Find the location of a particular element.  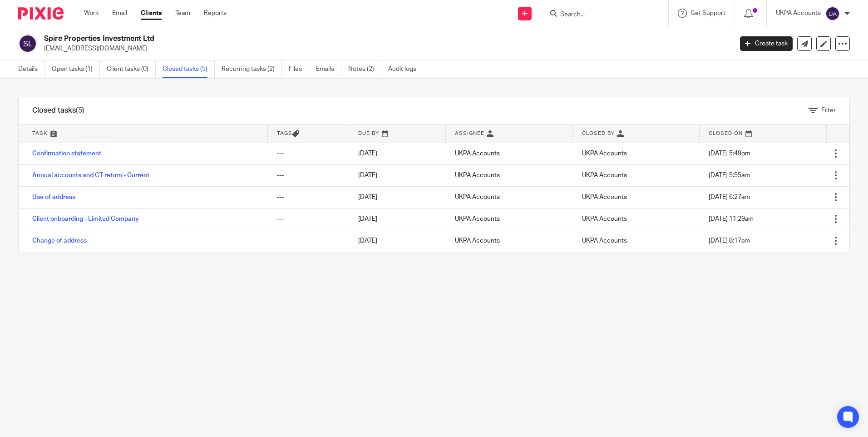

a: Notes (2) is located at coordinates (364, 69).